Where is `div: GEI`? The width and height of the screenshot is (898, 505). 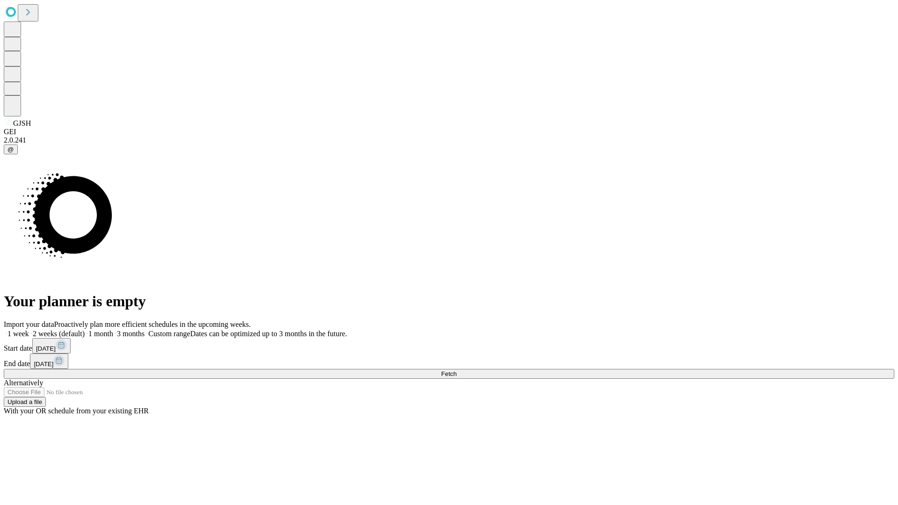 div: GEI is located at coordinates (449, 132).